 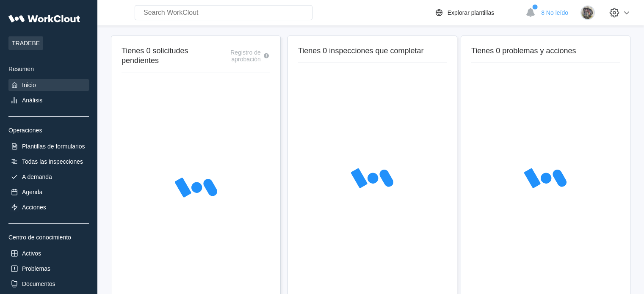 What do you see at coordinates (49, 161) in the screenshot?
I see `a: Todas las inspecciones` at bounding box center [49, 161].